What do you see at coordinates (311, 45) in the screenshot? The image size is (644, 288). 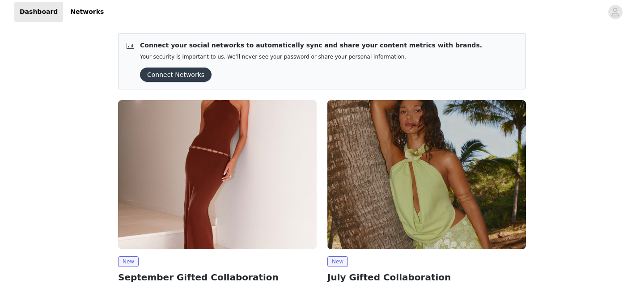 I see `p: Connect your social networks to automatically sync and share your content metrics with brands.` at bounding box center [311, 45].